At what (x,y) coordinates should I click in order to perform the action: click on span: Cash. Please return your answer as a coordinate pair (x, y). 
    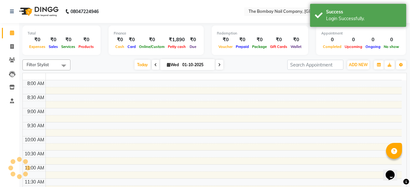
    Looking at the image, I should click on (120, 47).